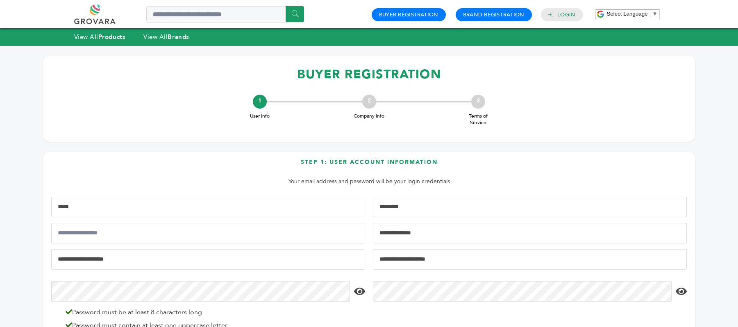 The width and height of the screenshot is (738, 327). What do you see at coordinates (166, 37) in the screenshot?
I see `a: View AllBrands` at bounding box center [166, 37].